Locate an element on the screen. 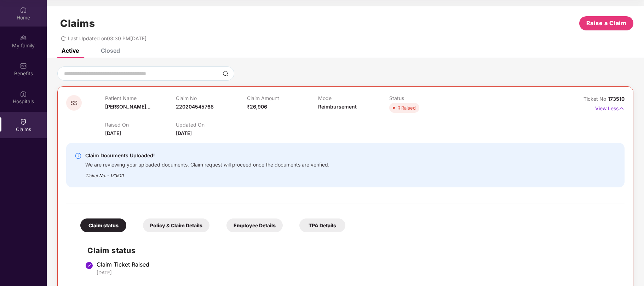 The width and height of the screenshot is (644, 286). p: Raised On is located at coordinates (141, 125).